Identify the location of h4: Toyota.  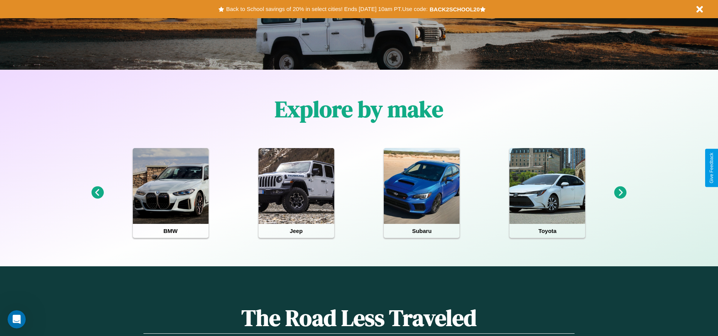
(547, 230).